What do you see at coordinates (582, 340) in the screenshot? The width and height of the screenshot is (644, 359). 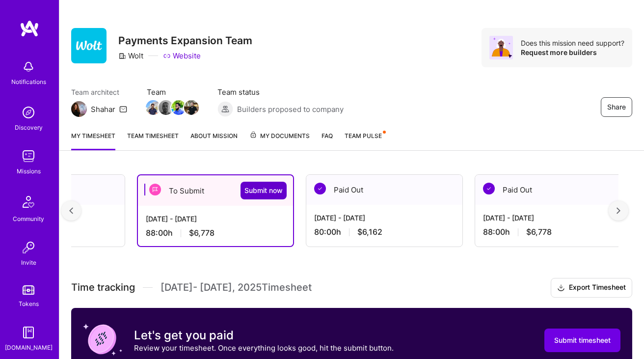 I see `button: Submit timesheet` at bounding box center [582, 340].